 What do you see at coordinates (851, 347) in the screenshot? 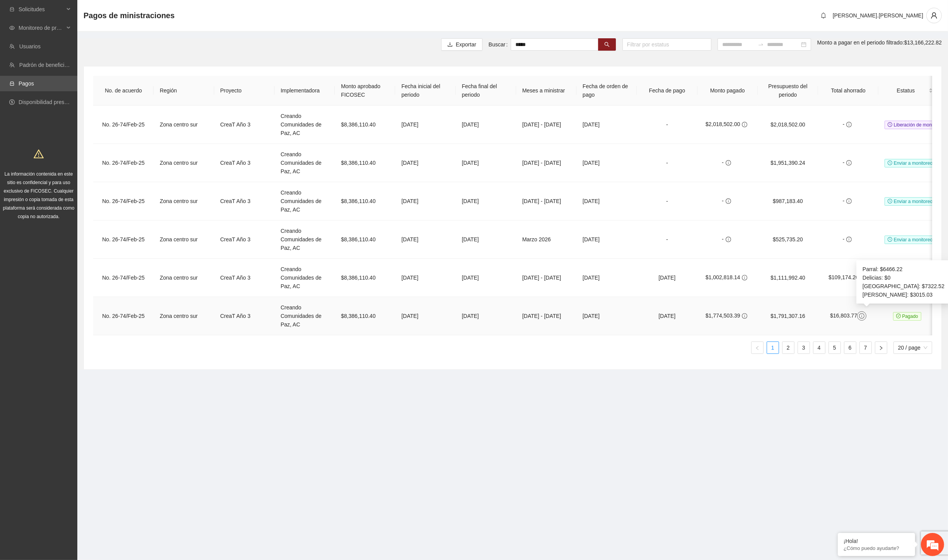
I see `li: 6` at bounding box center [851, 347].